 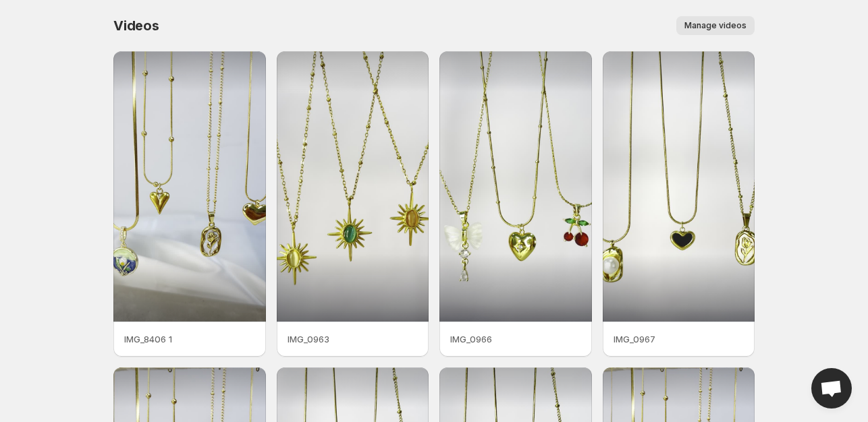 What do you see at coordinates (515, 339) in the screenshot?
I see `p: IMG_0966` at bounding box center [515, 339].